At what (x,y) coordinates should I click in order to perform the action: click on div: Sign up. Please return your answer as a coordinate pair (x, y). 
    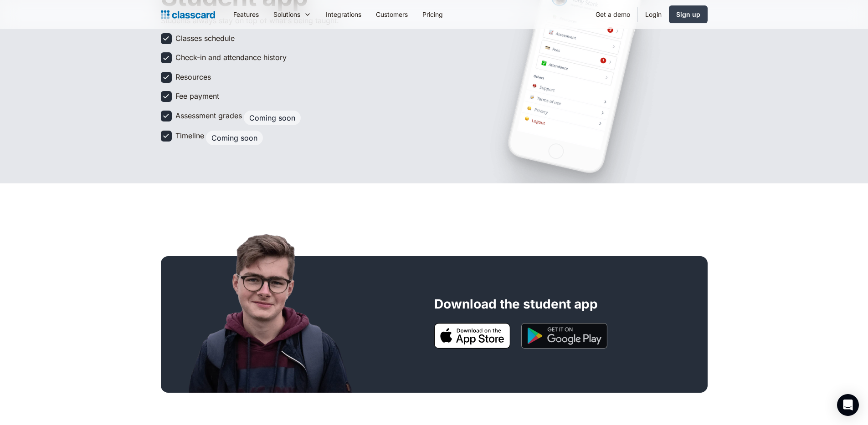
    Looking at the image, I should click on (687, 14).